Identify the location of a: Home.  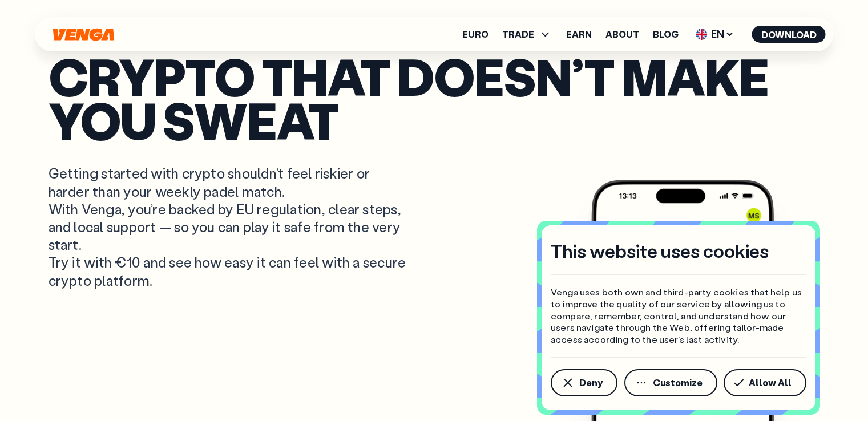
(84, 34).